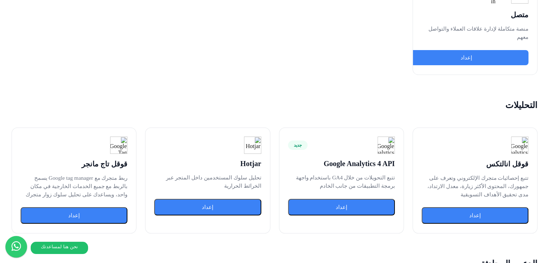  I want to click on h3: قوقل تاج مانجر, so click(74, 164).